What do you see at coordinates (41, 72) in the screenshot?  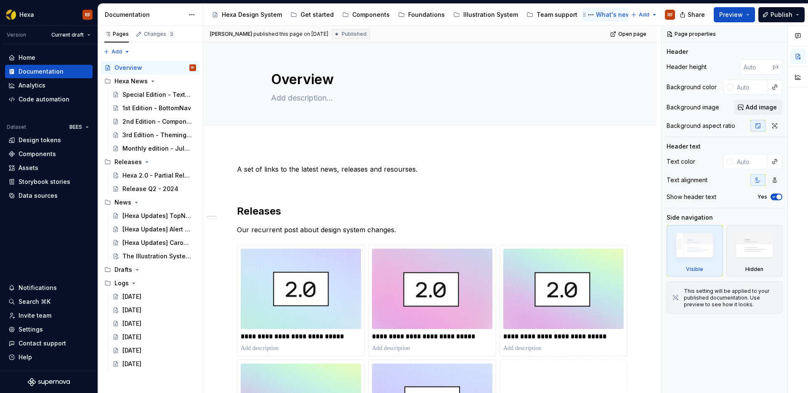 I see `div: Documentation` at bounding box center [41, 72].